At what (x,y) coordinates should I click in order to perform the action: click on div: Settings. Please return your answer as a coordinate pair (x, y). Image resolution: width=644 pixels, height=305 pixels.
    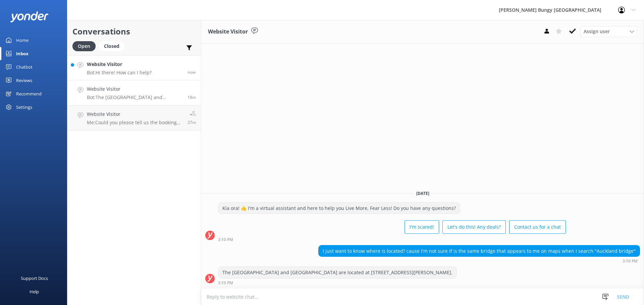
    Looking at the image, I should click on (24, 107).